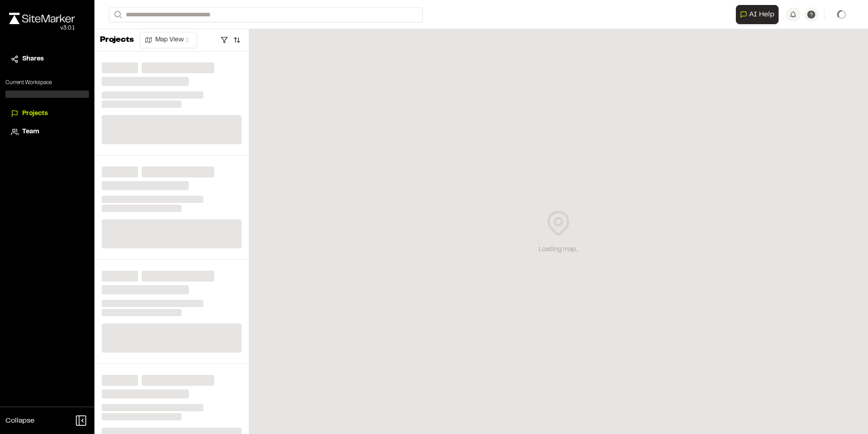  Describe the element at coordinates (762, 14) in the screenshot. I see `span: AI Help` at that location.